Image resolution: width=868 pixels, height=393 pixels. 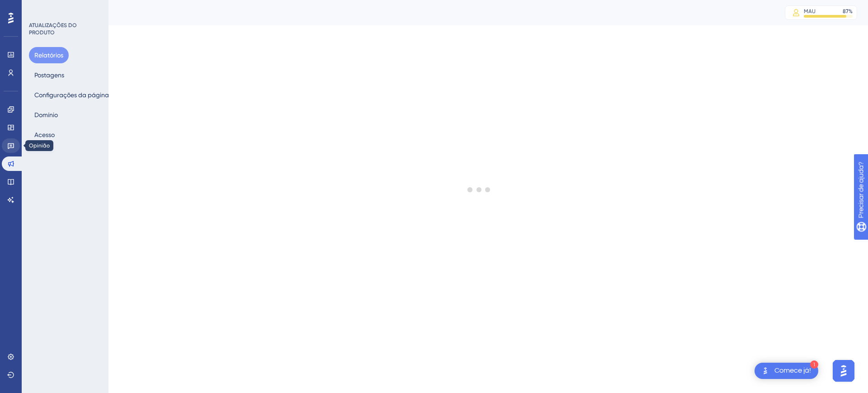 I want to click on font: Comece já!, so click(x=792, y=370).